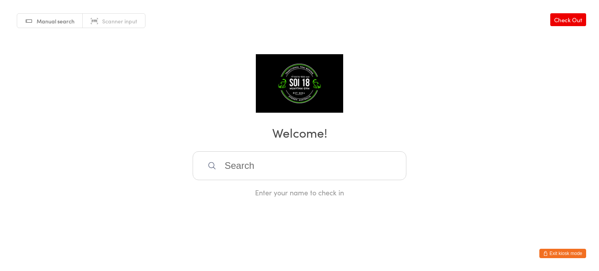  I want to click on div: Enter your name to check in, so click(299, 192).